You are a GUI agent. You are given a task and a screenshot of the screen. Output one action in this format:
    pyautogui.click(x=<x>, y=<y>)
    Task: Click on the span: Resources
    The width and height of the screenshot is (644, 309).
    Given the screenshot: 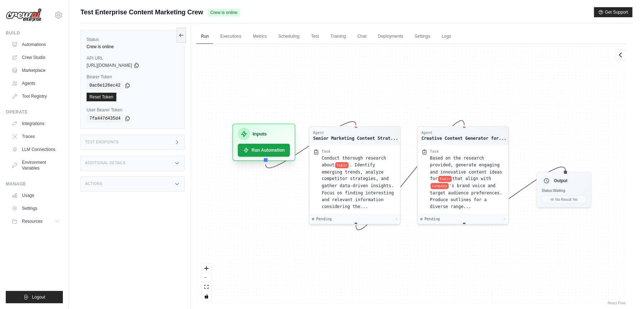 What is the action you would take?
    pyautogui.click(x=32, y=221)
    